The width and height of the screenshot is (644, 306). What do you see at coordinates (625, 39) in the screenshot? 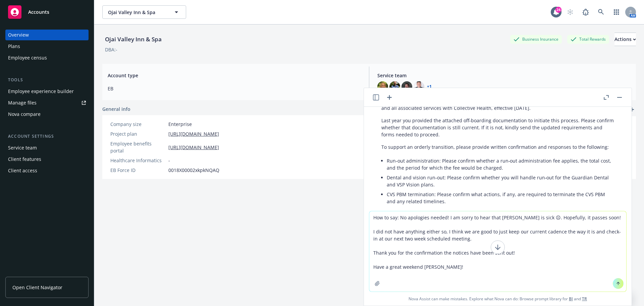
I see `div: Actions` at bounding box center [625, 39].